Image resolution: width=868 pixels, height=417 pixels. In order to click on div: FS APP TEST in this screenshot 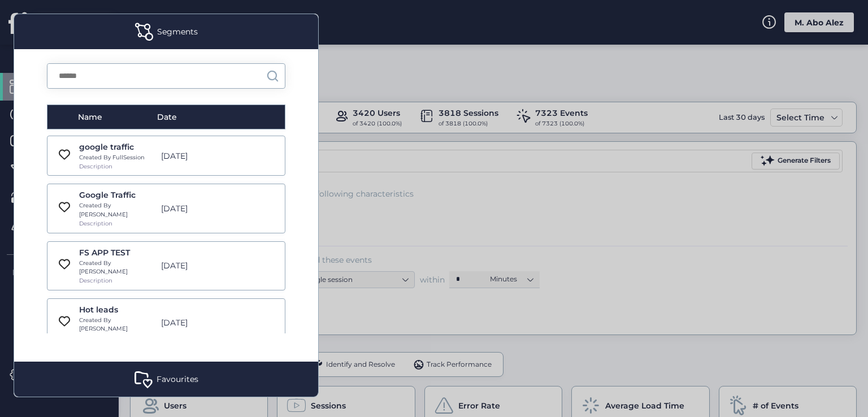, I will do `click(117, 253)`.